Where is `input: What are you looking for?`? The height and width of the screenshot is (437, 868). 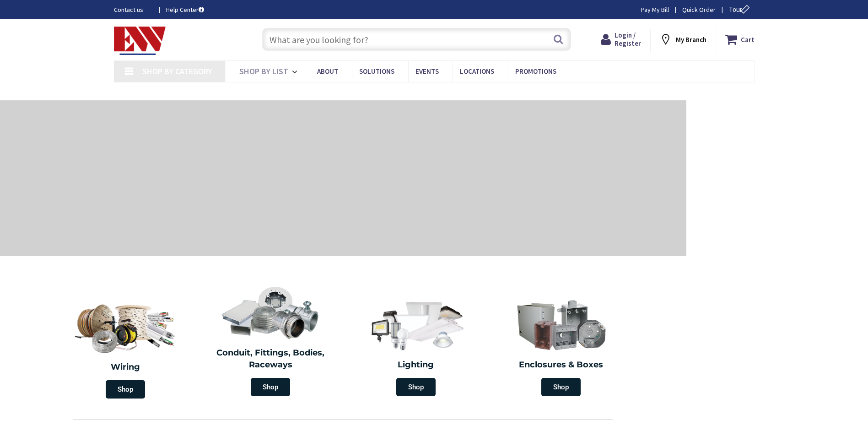 input: What are you looking for? is located at coordinates (417, 40).